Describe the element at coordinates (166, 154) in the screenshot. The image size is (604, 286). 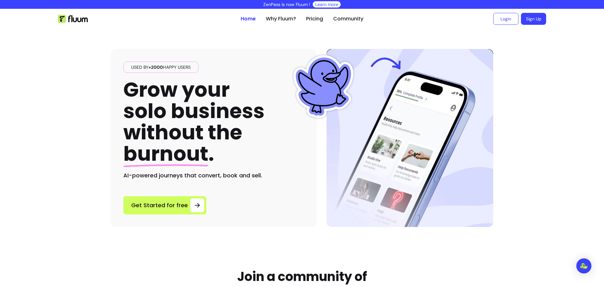
I see `span: burnout` at that location.